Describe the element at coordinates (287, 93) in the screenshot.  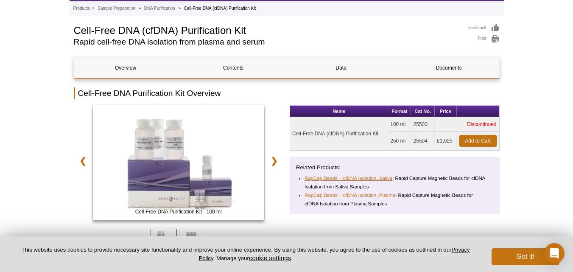
I see `h2: Cell-Free DNA Purification Kit Overview` at that location.